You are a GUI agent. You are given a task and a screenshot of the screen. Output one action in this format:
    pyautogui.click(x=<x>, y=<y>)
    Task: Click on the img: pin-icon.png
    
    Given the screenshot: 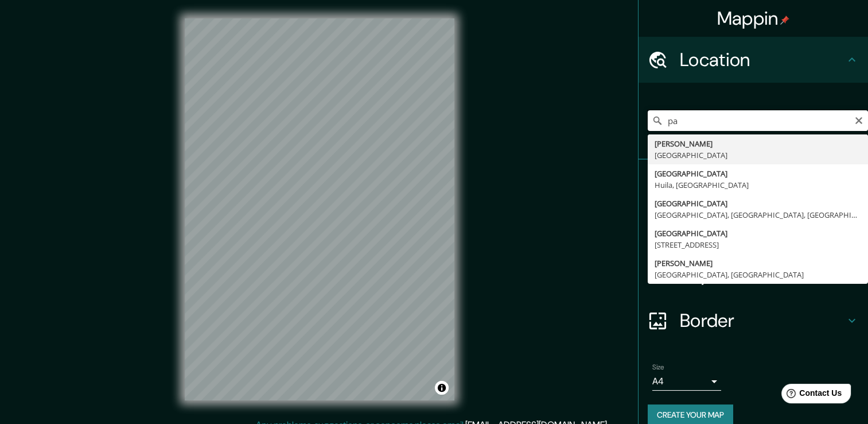 What is the action you would take?
    pyautogui.click(x=785, y=20)
    